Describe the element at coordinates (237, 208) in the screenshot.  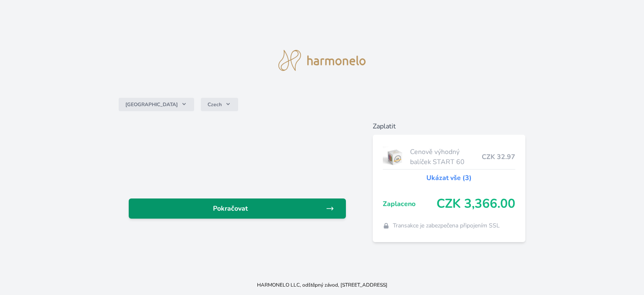
I see `a: Pokračovat` at that location.